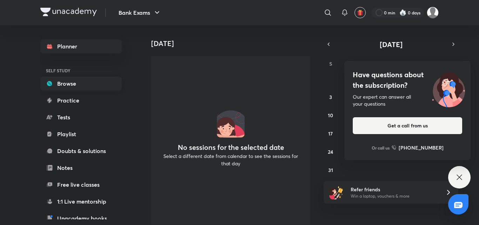  Describe the element at coordinates (81, 201) in the screenshot. I see `a: 1:1 Live mentorship` at that location.